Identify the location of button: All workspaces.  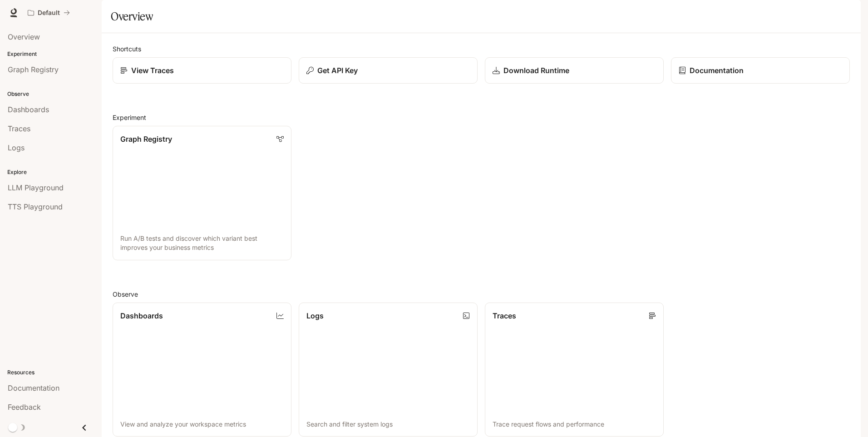
(49, 13).